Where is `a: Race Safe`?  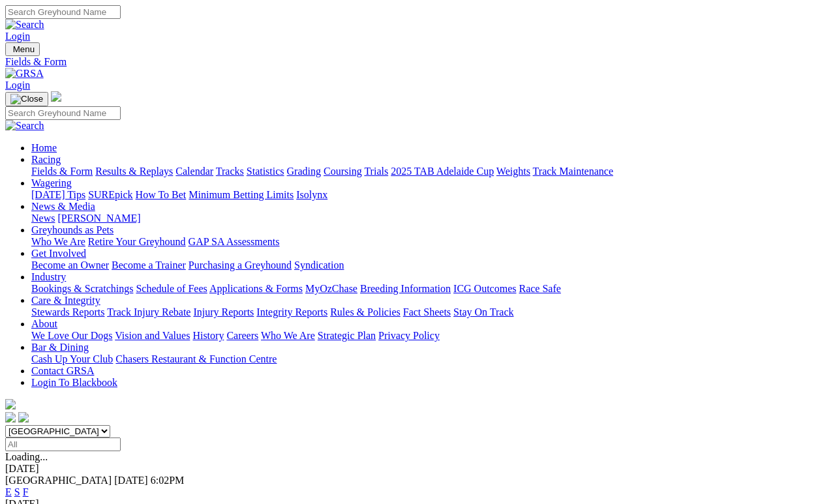 a: Race Safe is located at coordinates (539, 288).